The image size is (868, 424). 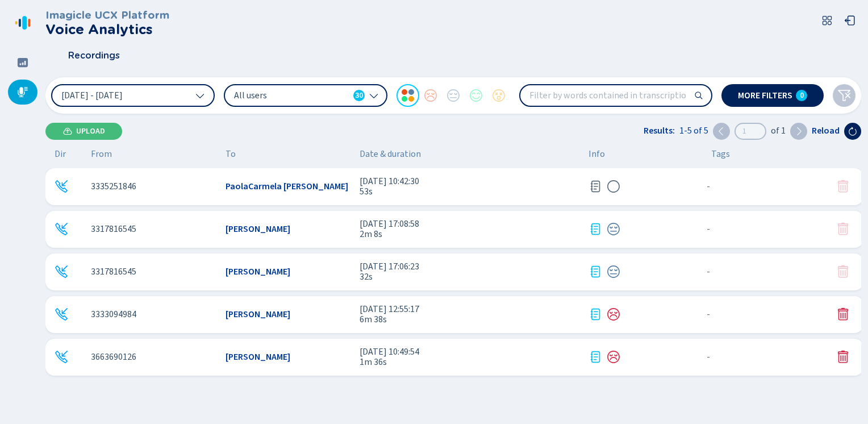 I want to click on span: Reload, so click(x=825, y=130).